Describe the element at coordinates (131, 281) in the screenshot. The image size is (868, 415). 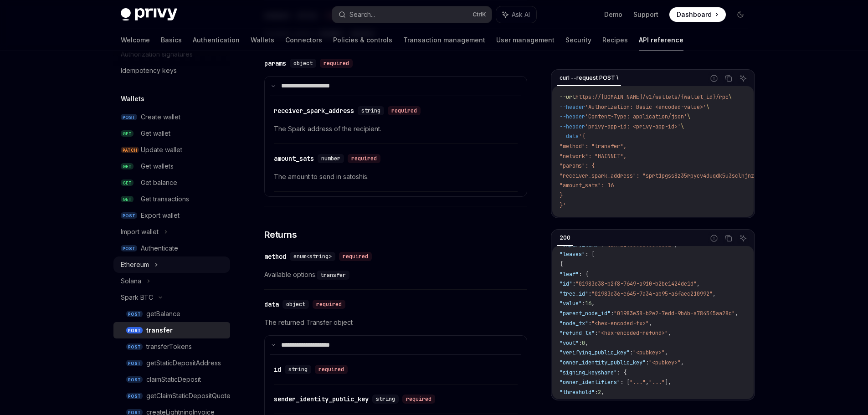
I see `div: Solana` at that location.